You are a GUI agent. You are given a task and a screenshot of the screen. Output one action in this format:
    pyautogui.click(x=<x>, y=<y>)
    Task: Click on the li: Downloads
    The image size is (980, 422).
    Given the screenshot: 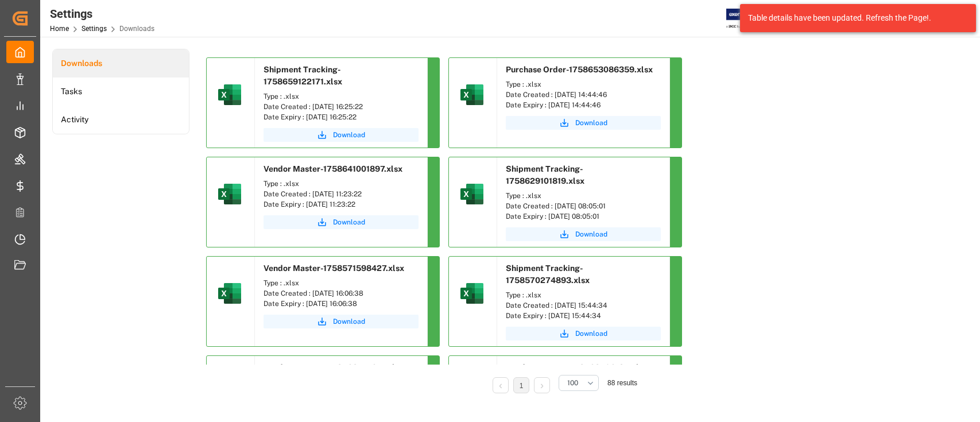 What is the action you would take?
    pyautogui.click(x=121, y=63)
    